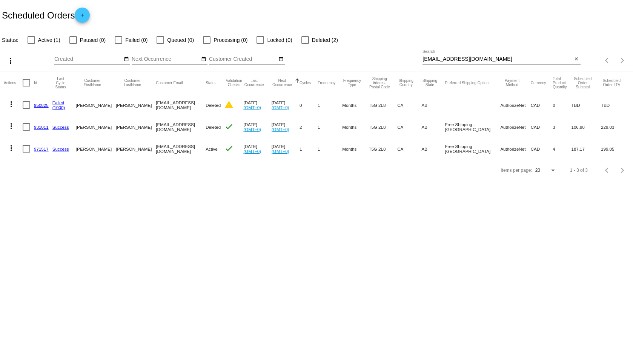 The image size is (633, 347). Describe the element at coordinates (61, 83) in the screenshot. I see `button: Change sorting for LastProcessingCycleId` at that location.